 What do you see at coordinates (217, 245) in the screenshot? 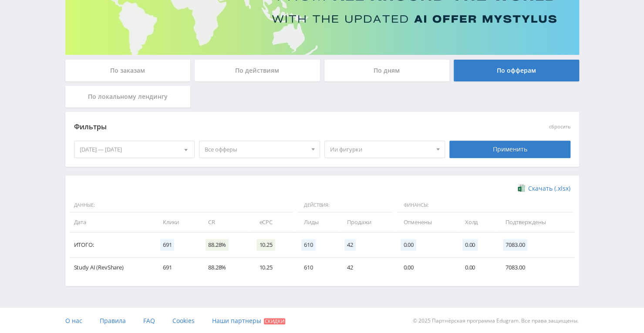
I see `span: 88.28%` at bounding box center [217, 245].